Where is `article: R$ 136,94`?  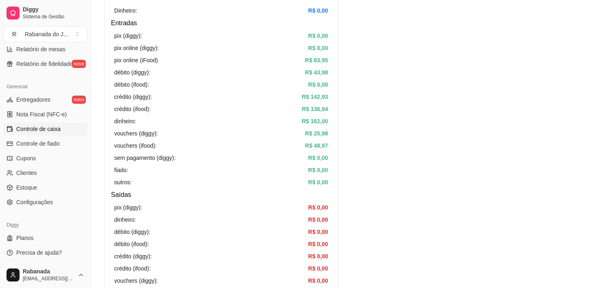 article: R$ 136,94 is located at coordinates (315, 109).